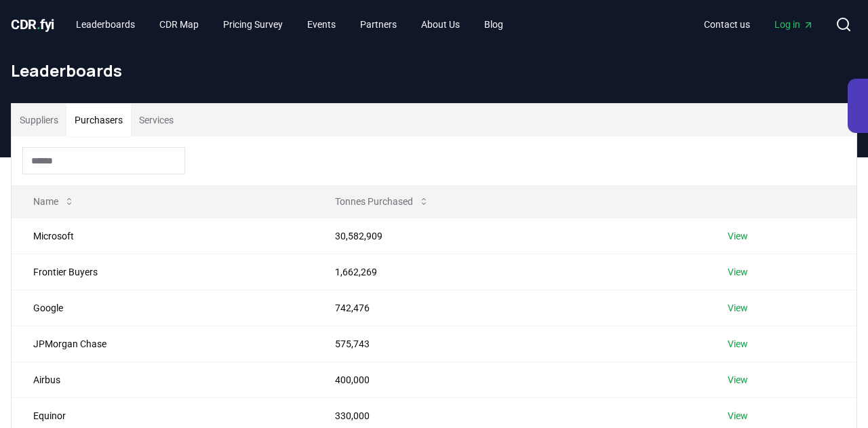 The width and height of the screenshot is (868, 428). What do you see at coordinates (99, 120) in the screenshot?
I see `button: Purchasers` at bounding box center [99, 120].